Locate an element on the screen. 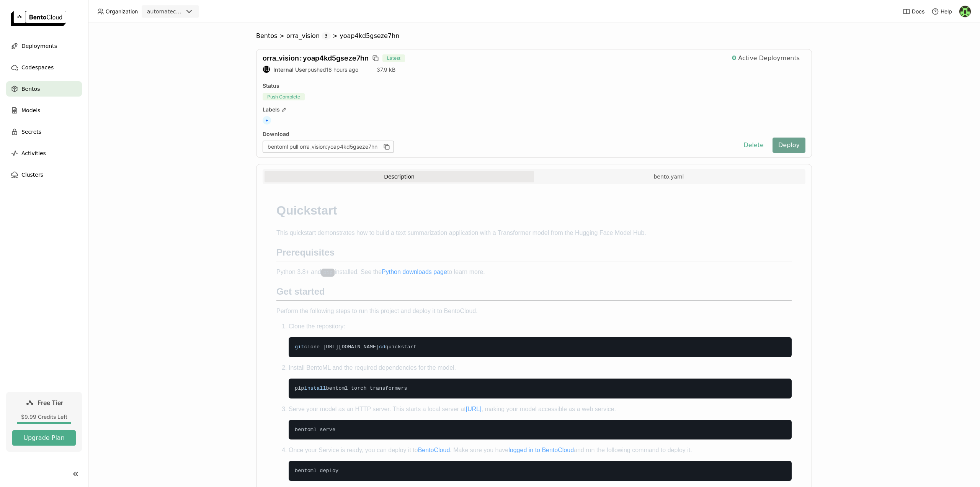 The image size is (980, 487). div: yoap4kd5gseze7hn is located at coordinates (369, 36).